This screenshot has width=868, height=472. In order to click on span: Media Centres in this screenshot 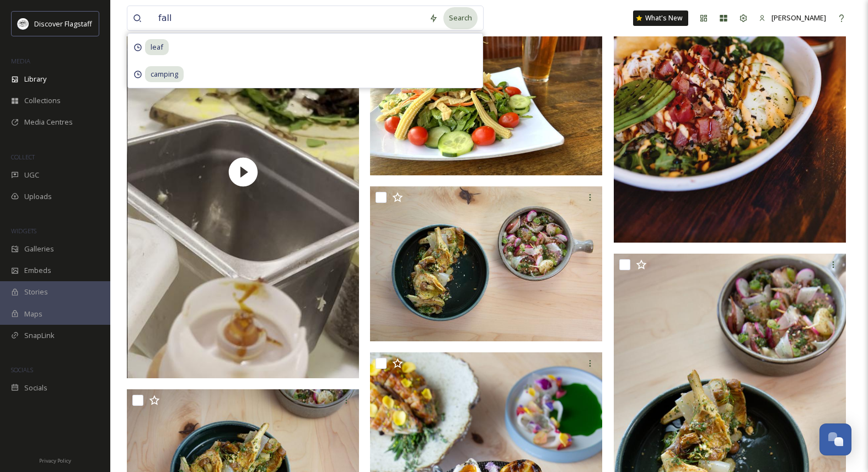, I will do `click(49, 122)`.